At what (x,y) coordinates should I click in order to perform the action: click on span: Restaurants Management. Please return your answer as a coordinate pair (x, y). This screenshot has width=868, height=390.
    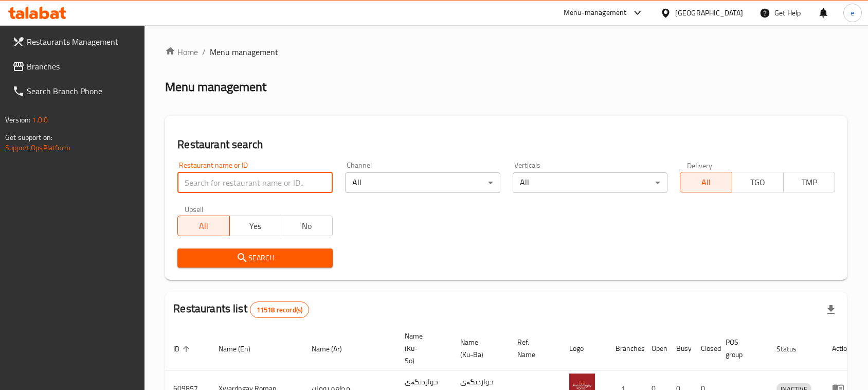
    Looking at the image, I should click on (82, 42).